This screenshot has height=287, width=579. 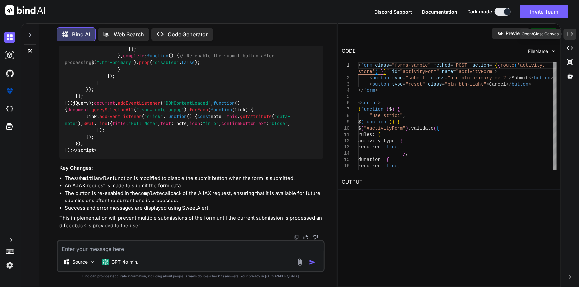 What do you see at coordinates (171, 59) in the screenshot?
I see `span: // Re-enable the submit button after processing` at bounding box center [171, 59].